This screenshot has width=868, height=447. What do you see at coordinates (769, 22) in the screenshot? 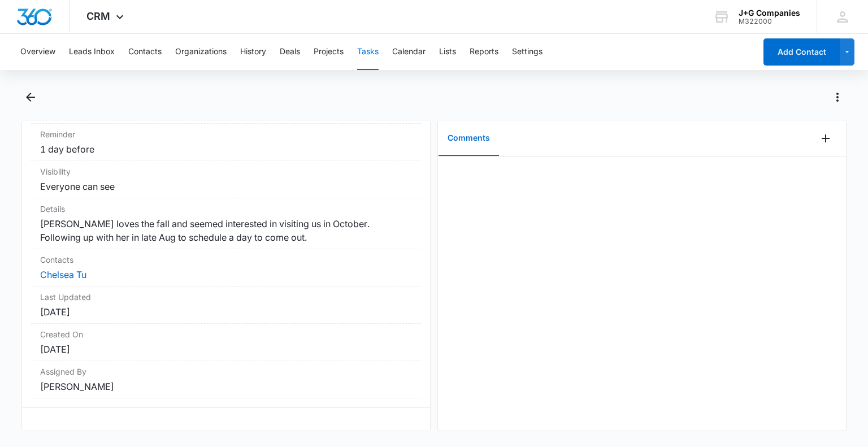
I see `div: account id` at bounding box center [769, 22].